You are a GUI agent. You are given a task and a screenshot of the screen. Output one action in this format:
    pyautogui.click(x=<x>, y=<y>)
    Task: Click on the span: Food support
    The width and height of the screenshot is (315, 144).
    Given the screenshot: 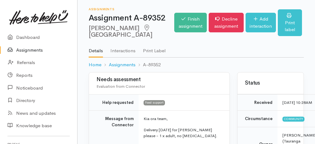 What is the action you would take?
    pyautogui.click(x=154, y=102)
    